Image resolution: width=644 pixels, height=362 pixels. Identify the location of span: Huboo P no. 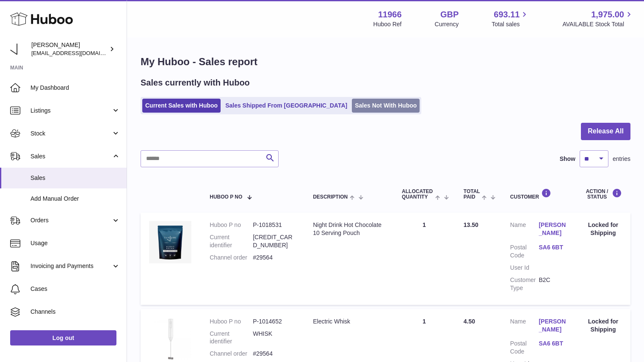
(226, 197).